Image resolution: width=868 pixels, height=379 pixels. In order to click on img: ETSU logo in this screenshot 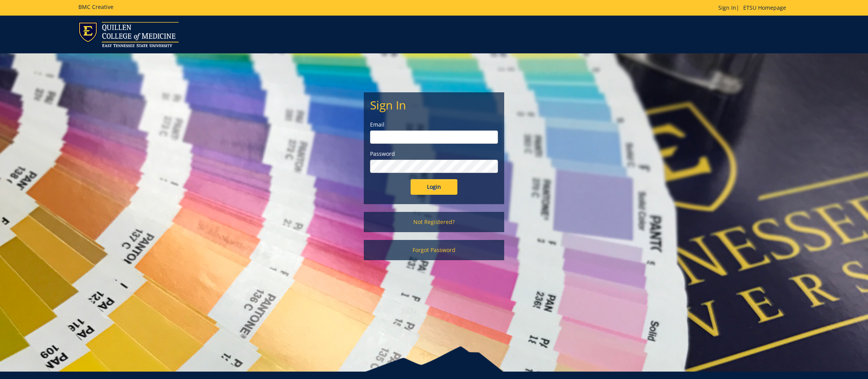, I will do `click(129, 35)`.